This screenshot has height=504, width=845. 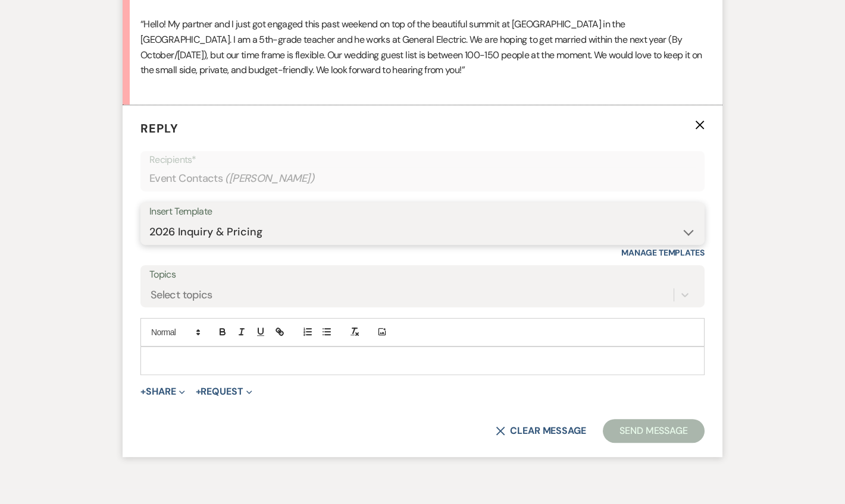 I want to click on button: Clear message, so click(x=541, y=431).